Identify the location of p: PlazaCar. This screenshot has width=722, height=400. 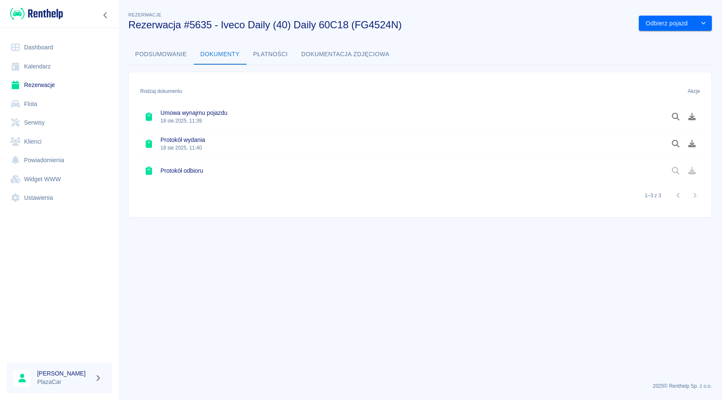
(64, 382).